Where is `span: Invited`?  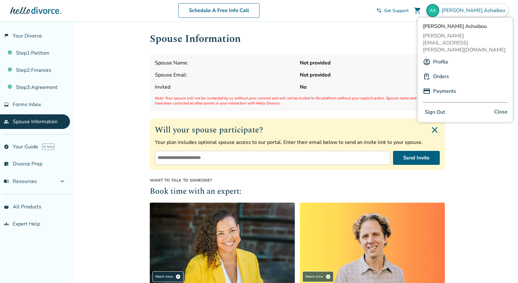
span: Invited is located at coordinates (225, 87).